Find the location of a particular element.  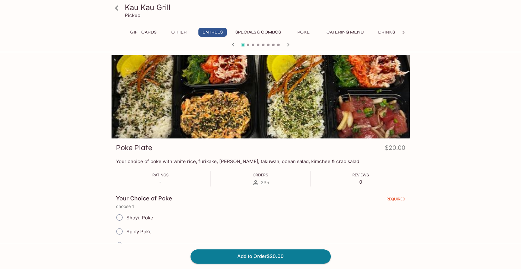

button: Specials & Combos is located at coordinates (258, 32).